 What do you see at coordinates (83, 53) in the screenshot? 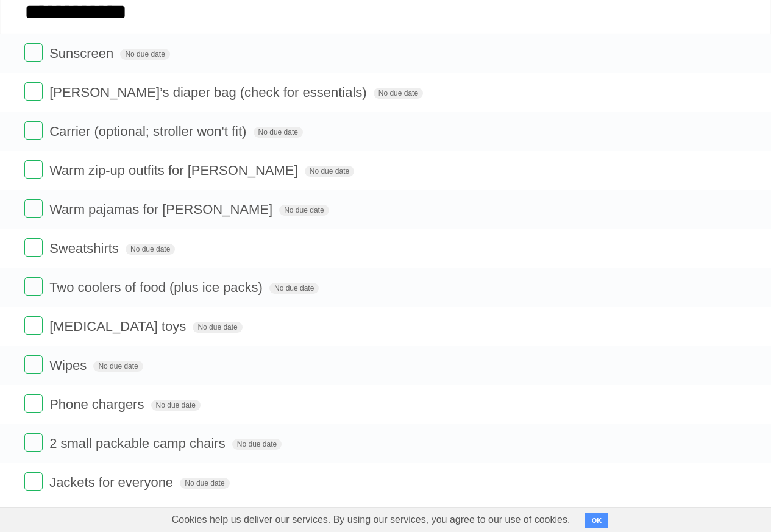
I see `span: Sunscreen` at bounding box center [83, 53].